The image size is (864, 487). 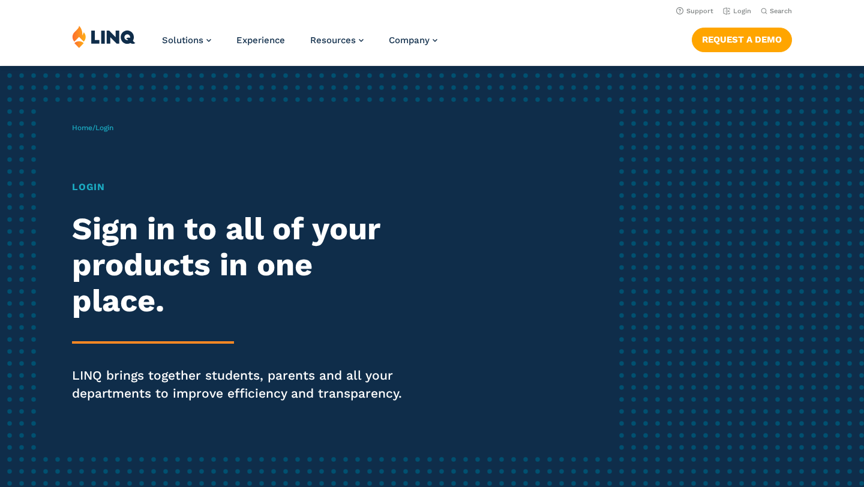 I want to click on h2: Sign in to all of your products in one place., so click(x=238, y=265).